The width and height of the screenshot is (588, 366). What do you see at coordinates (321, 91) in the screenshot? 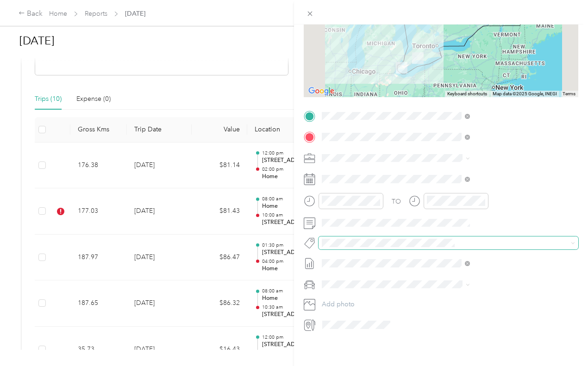
I see `img: Google` at bounding box center [321, 91].